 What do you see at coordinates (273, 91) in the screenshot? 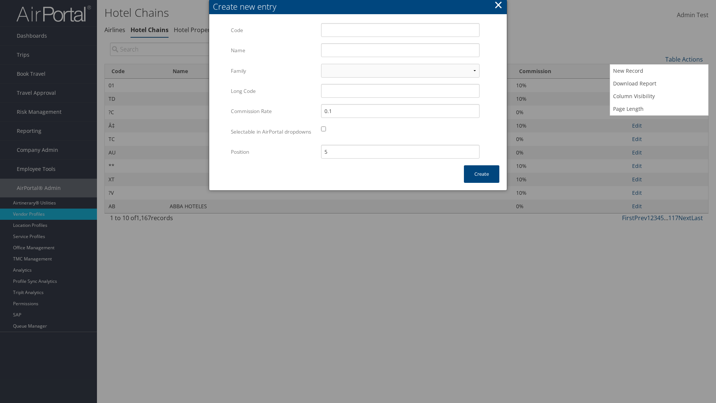
I see `label: Long Code` at bounding box center [273, 91].